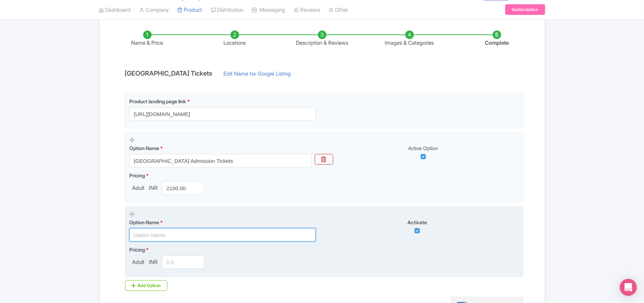  Describe the element at coordinates (183, 188) in the screenshot. I see `input: 0.00` at that location.